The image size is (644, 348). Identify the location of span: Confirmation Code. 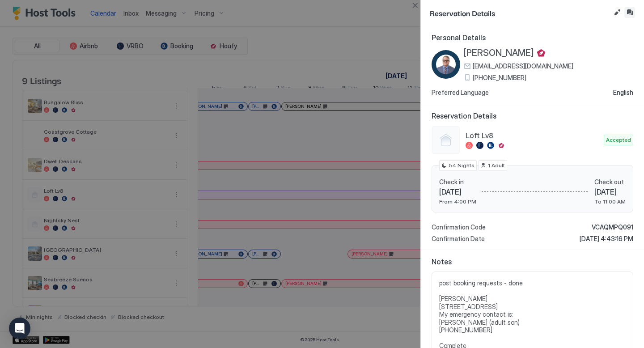
(459, 227).